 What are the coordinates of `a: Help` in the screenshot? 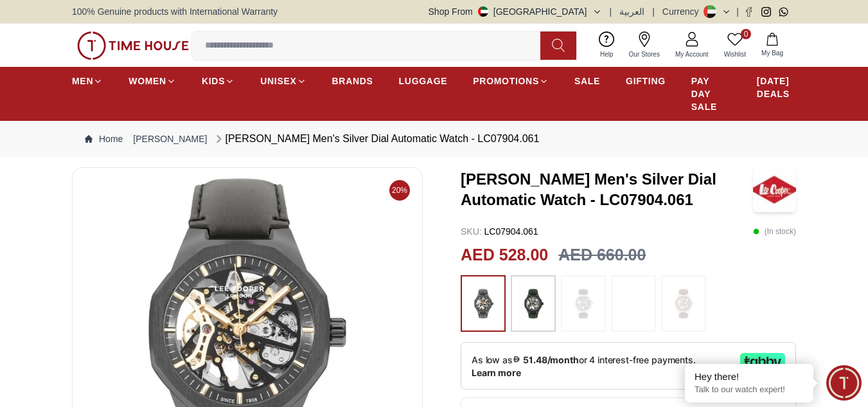 It's located at (607, 45).